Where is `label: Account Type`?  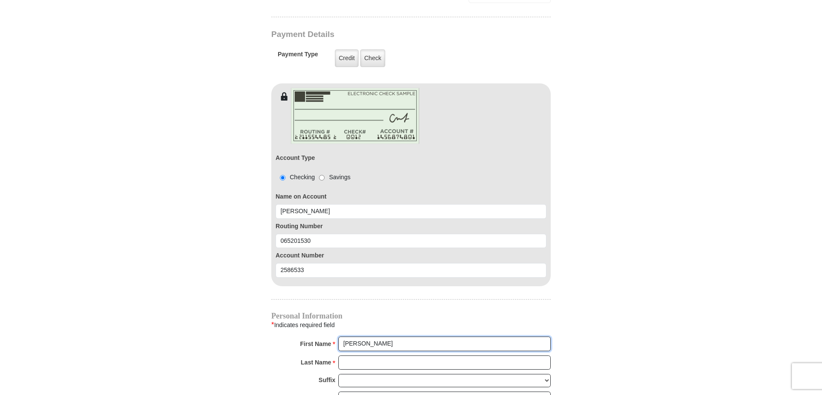
label: Account Type is located at coordinates (295, 158).